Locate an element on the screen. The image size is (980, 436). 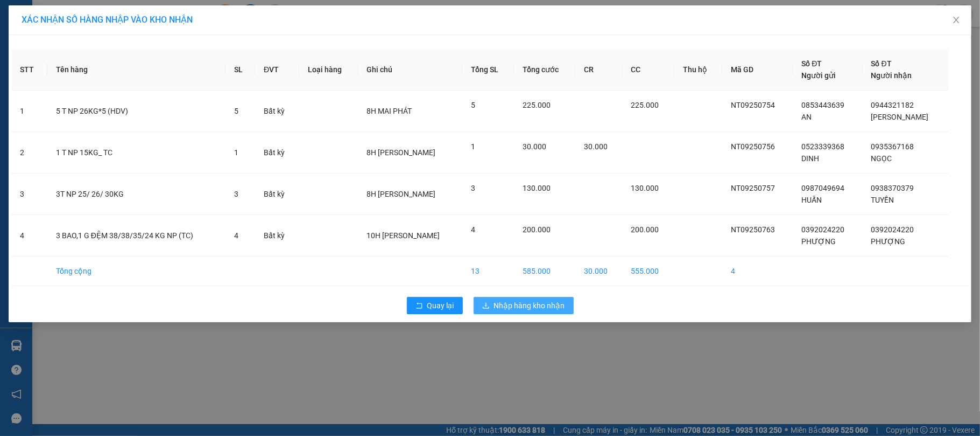
th: STT is located at coordinates (29, 69).